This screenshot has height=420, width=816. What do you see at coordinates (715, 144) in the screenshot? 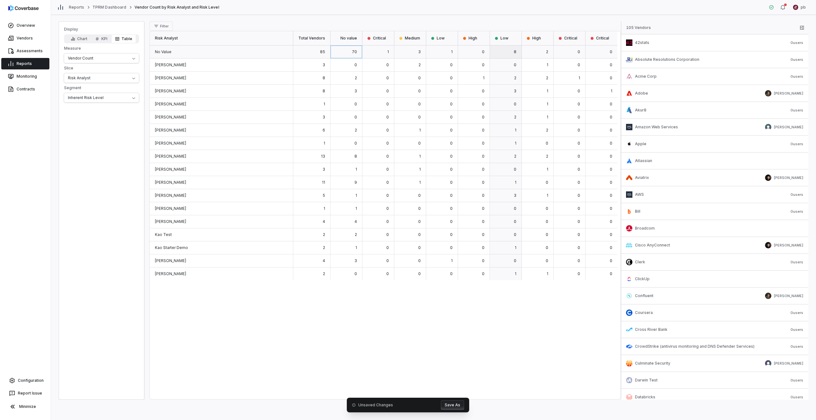
I see `a: https://apple.com/Apple0users` at bounding box center [715, 144].